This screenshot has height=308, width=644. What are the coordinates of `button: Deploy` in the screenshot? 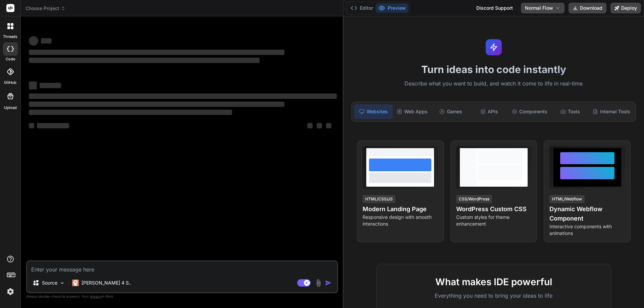 It's located at (626, 8).